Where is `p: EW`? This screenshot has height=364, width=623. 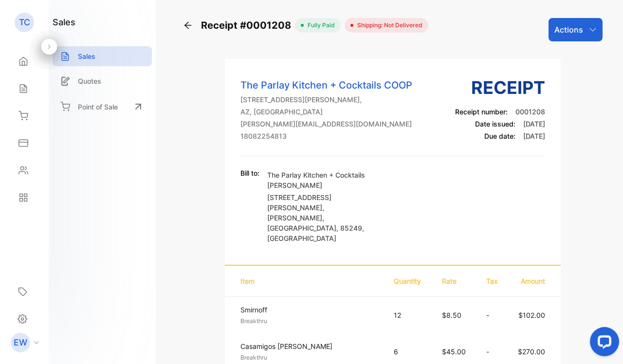
p: EW is located at coordinates (20, 343).